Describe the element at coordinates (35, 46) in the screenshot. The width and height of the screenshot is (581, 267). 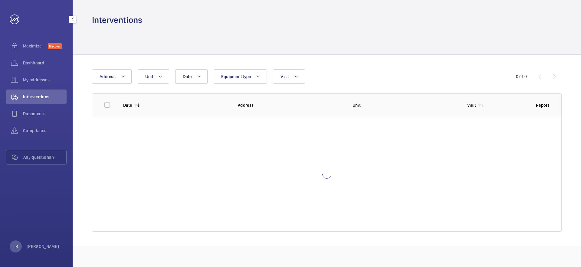
I see `span: Maximize` at that location.